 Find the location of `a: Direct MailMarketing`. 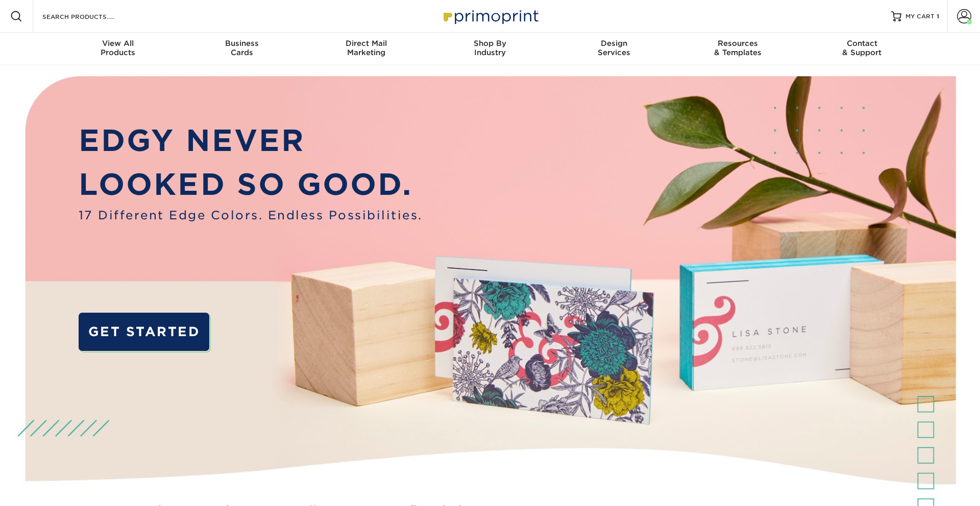

a: Direct MailMarketing is located at coordinates (366, 49).